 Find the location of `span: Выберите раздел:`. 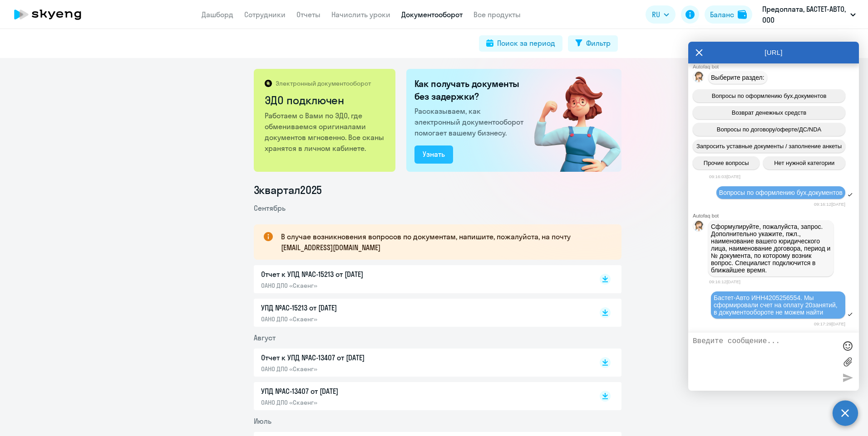

span: Выберите раздел: is located at coordinates (738, 78).